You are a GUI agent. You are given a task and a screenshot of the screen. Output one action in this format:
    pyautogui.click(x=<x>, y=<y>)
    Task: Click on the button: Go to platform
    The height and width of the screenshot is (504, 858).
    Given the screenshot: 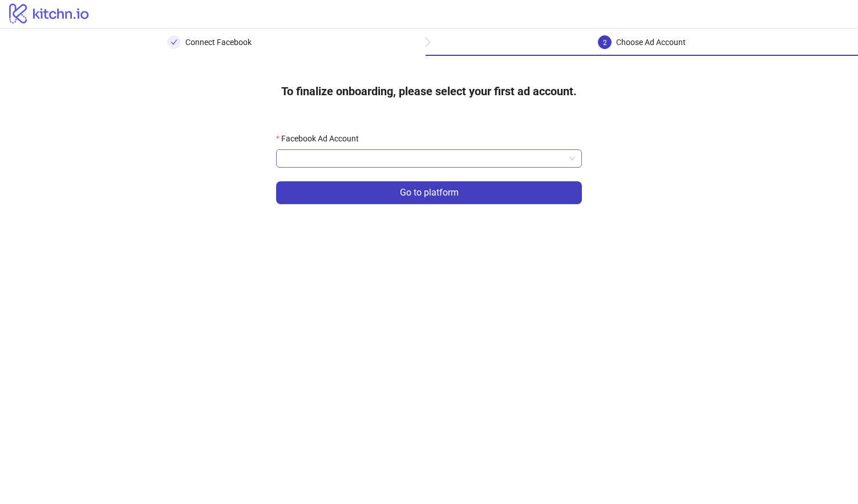 What is the action you would take?
    pyautogui.click(x=429, y=193)
    